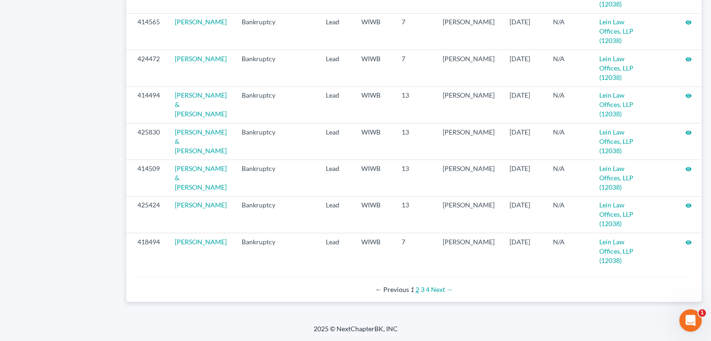 Image resolution: width=711 pixels, height=341 pixels. I want to click on a: Next page, so click(442, 289).